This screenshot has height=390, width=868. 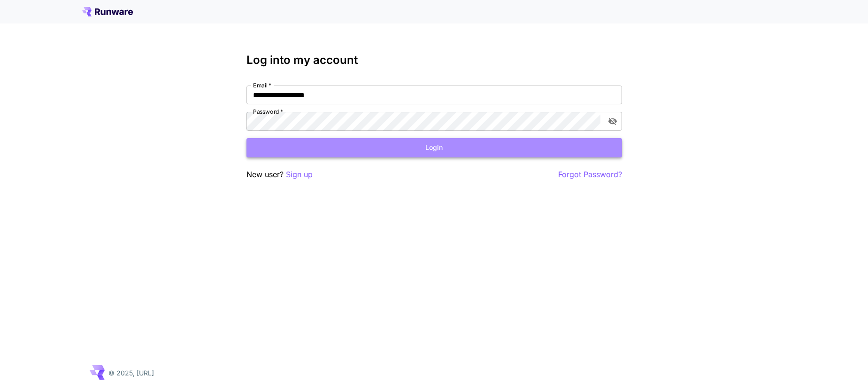 What do you see at coordinates (434, 60) in the screenshot?
I see `h3: Log into my account` at bounding box center [434, 60].